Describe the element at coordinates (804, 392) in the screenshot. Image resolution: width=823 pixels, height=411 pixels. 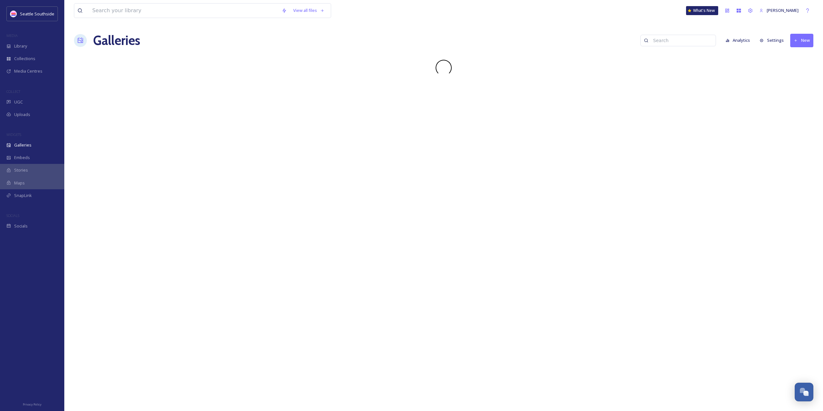
I see `button: Open Chat` at that location.